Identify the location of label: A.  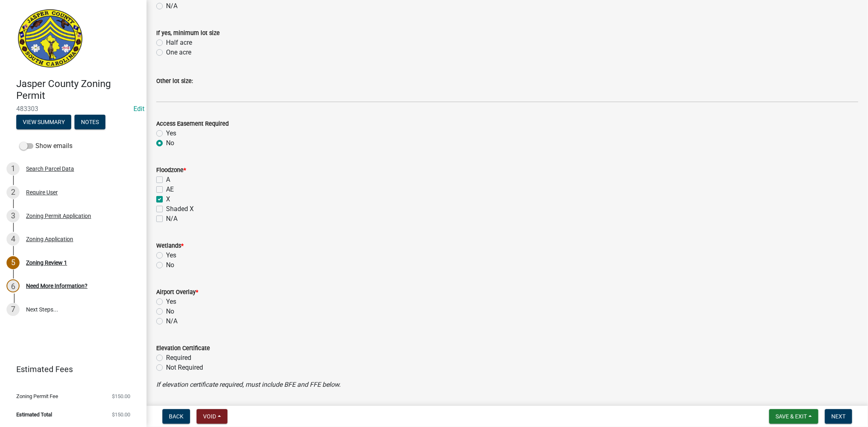
(168, 180).